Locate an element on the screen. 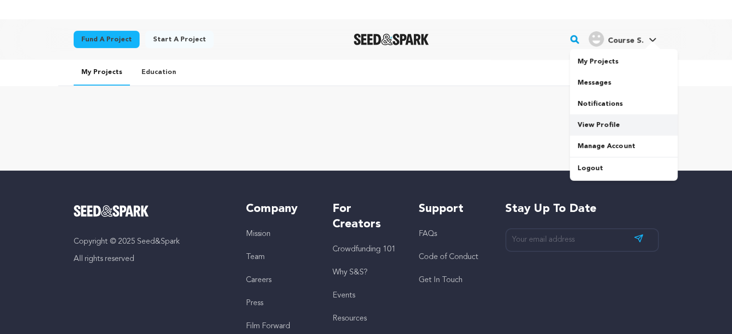 This screenshot has width=732, height=334. a: Careers is located at coordinates (258, 281).